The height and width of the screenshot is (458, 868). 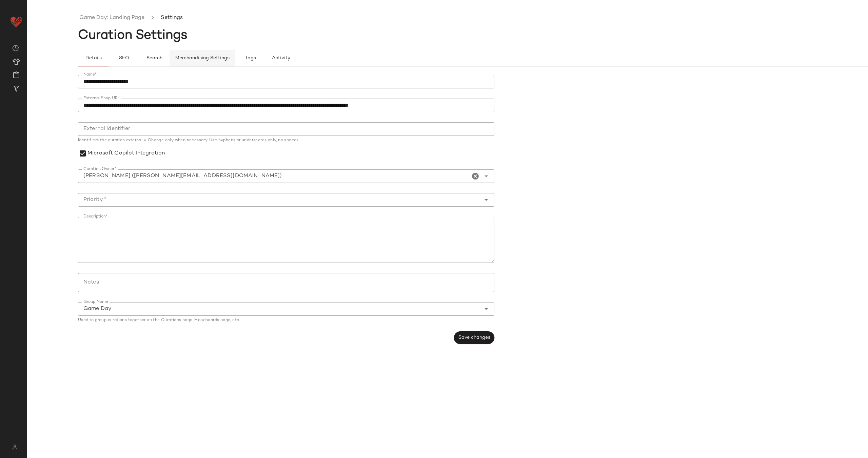 What do you see at coordinates (132, 35) in the screenshot?
I see `span: Curation Settings` at bounding box center [132, 35].